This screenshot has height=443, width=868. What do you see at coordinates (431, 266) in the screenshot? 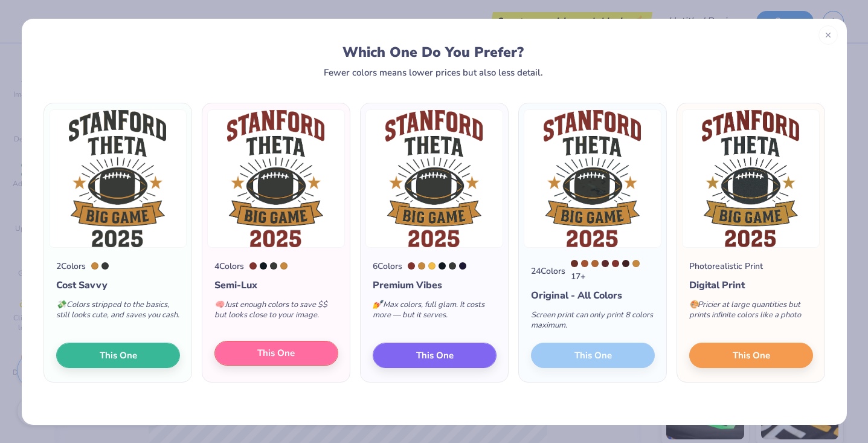
I see `div: 142 C` at bounding box center [431, 266].